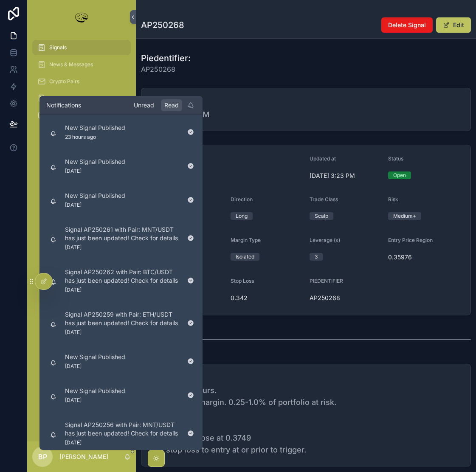 The image size is (476, 472). Describe the element at coordinates (245, 257) in the screenshot. I see `div: Isolated` at that location.